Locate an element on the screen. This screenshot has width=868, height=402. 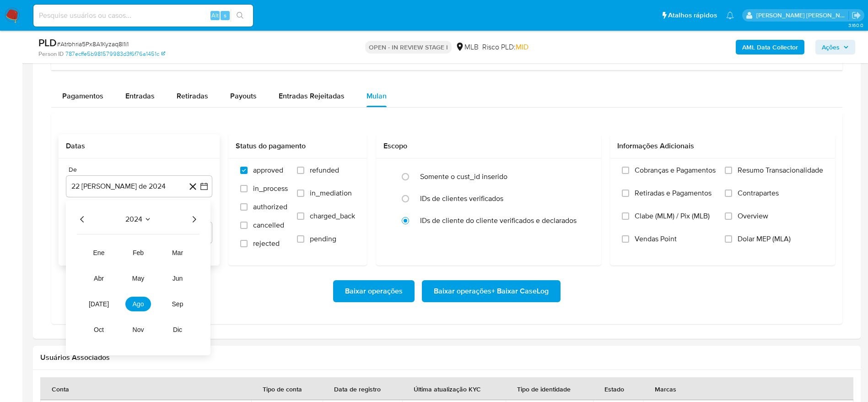
b: PLD is located at coordinates (48, 43).